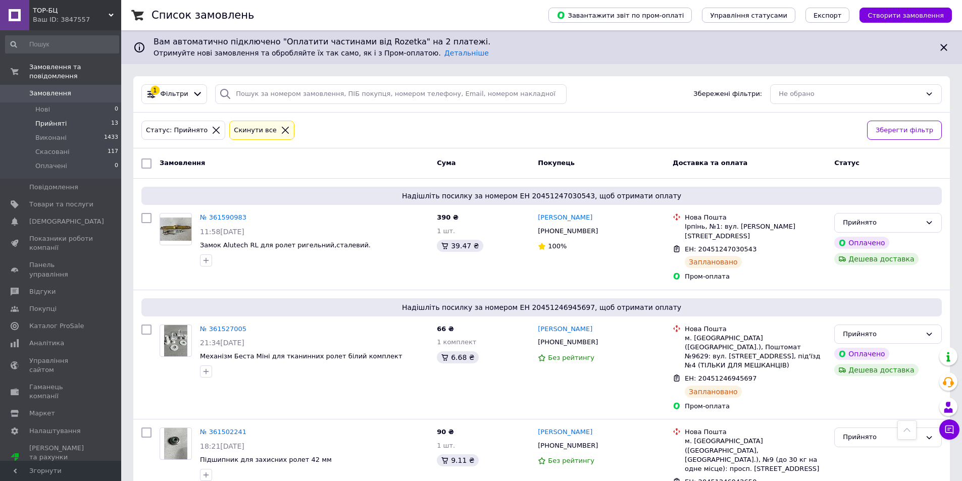 The image size is (962, 481). Describe the element at coordinates (223, 217) in the screenshot. I see `a: № 361590983` at that location.